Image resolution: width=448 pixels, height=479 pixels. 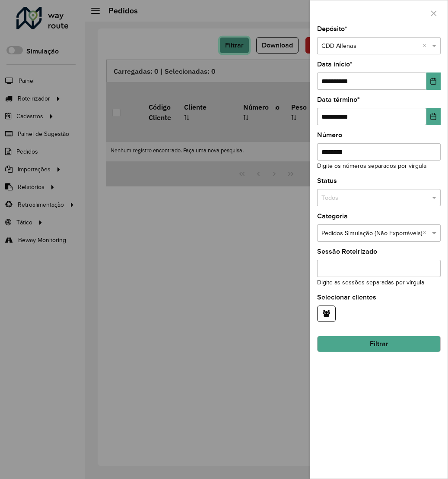 I want to click on label: Depósito, so click(x=332, y=29).